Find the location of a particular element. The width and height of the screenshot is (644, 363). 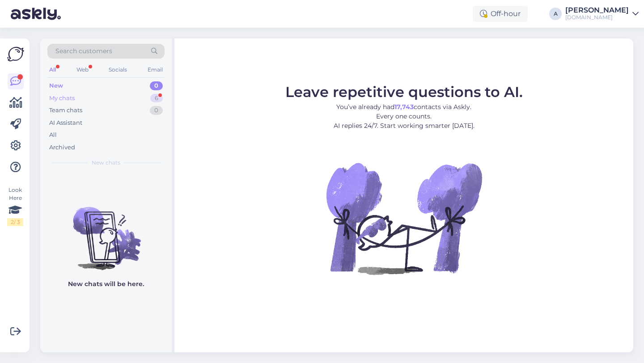

div: Socials is located at coordinates (118, 70).